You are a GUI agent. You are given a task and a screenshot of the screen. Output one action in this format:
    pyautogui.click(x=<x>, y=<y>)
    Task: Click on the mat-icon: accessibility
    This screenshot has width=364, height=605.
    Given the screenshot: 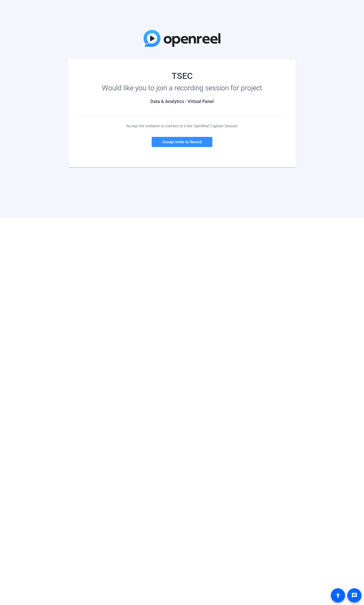 What is the action you would take?
    pyautogui.click(x=338, y=595)
    